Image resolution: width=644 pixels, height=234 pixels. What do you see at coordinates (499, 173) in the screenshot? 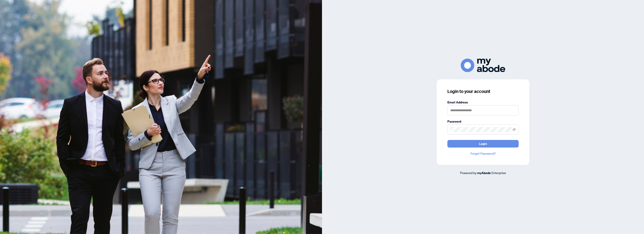
I see `span: Enterprise` at bounding box center [499, 173].